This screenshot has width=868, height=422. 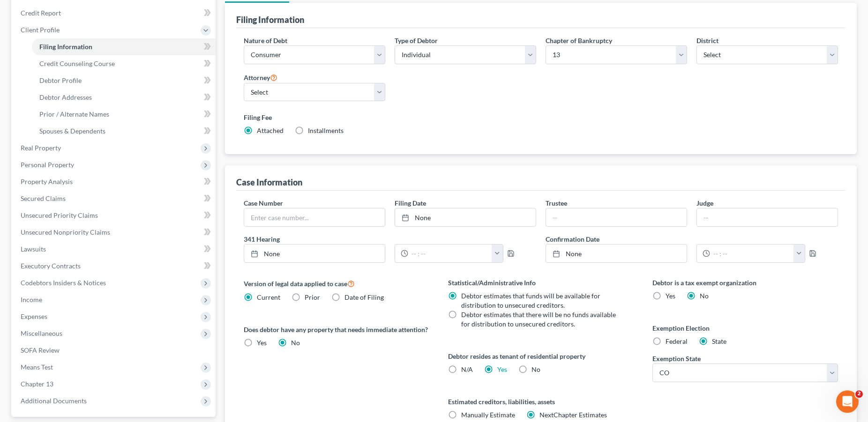 What do you see at coordinates (859, 394) in the screenshot?
I see `span: 2` at bounding box center [859, 394].